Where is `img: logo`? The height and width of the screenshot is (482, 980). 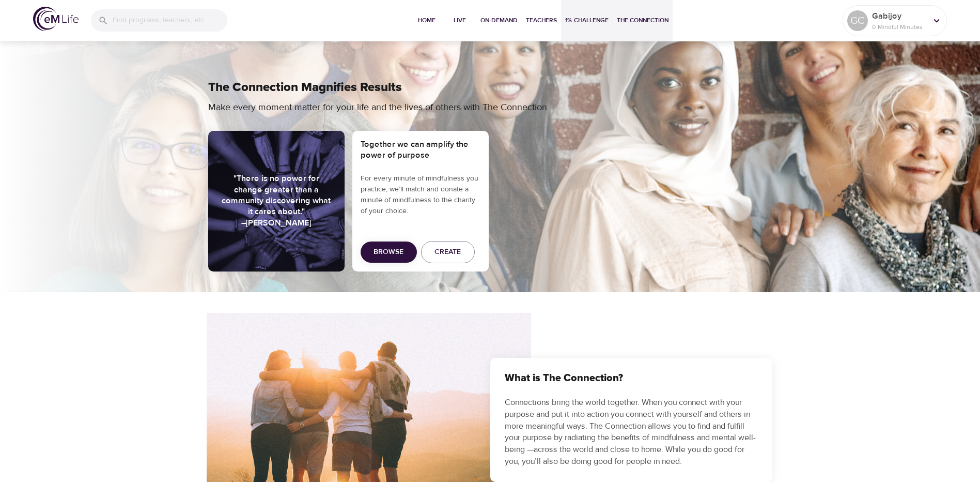
img: logo is located at coordinates (56, 19).